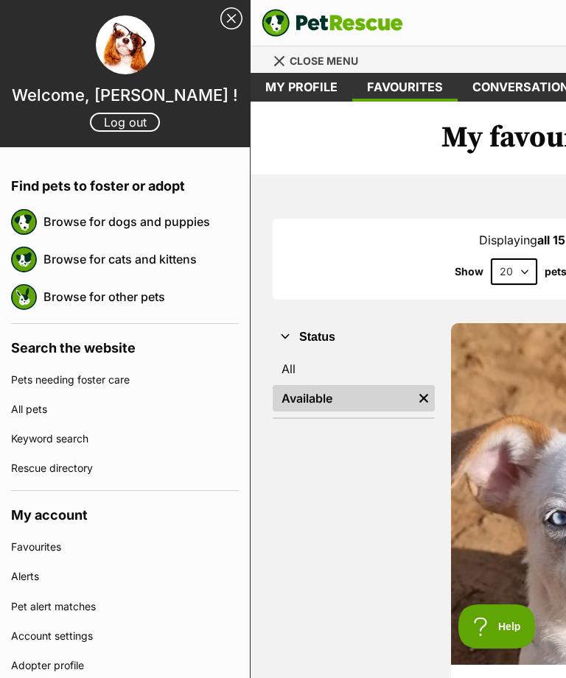  I want to click on a: Available, so click(342, 398).